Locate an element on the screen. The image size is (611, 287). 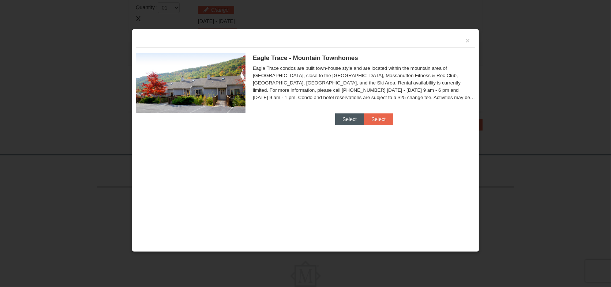
span: Eagle Trace - Mountain Townhomes is located at coordinates (305, 58).